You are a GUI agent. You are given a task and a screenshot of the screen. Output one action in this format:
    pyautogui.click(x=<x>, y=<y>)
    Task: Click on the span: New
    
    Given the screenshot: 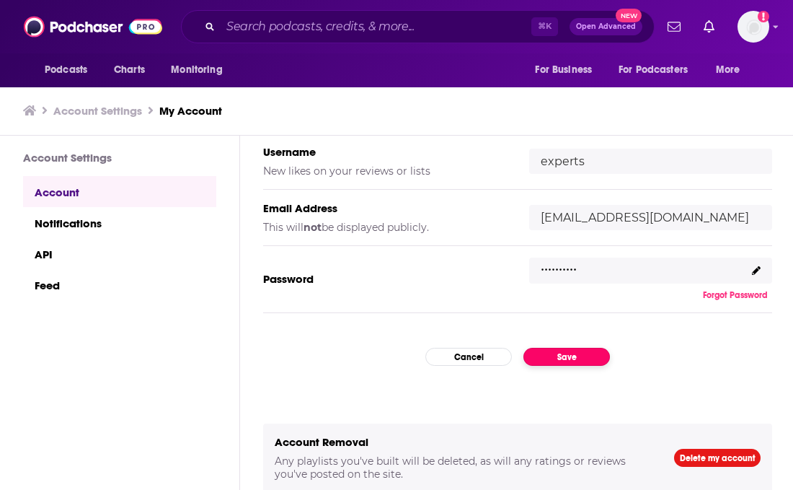 What is the action you would take?
    pyautogui.click(x=629, y=15)
    